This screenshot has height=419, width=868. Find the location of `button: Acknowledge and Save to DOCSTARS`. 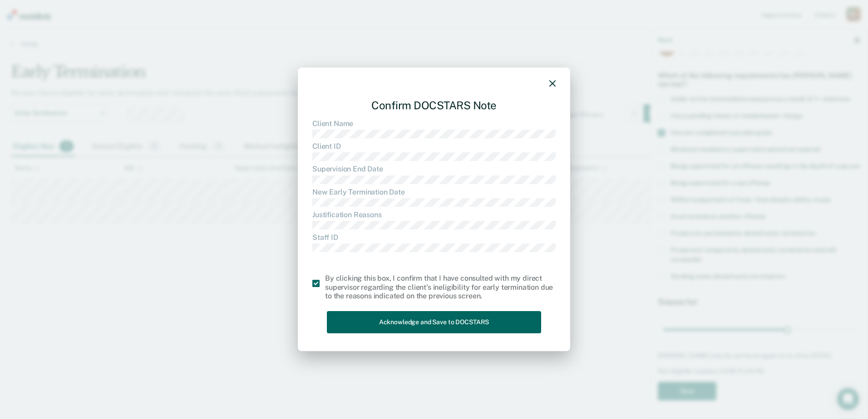

button: Acknowledge and Save to DOCSTARS is located at coordinates (434, 322).